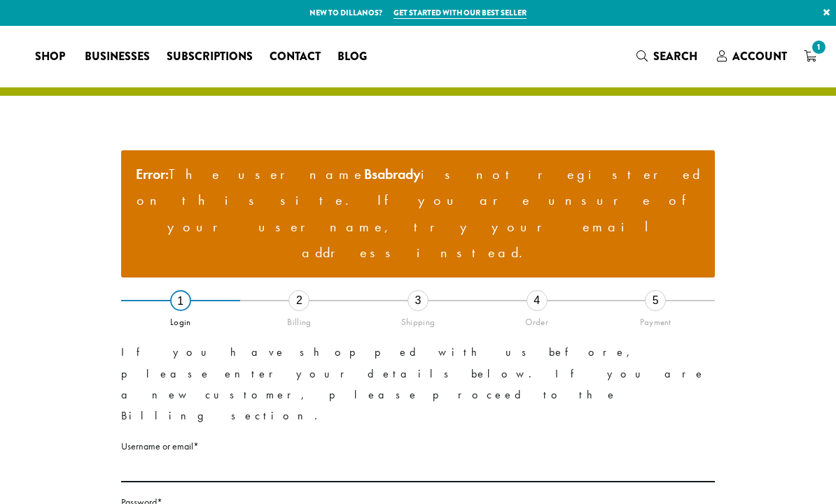  I want to click on div: Login, so click(180, 320).